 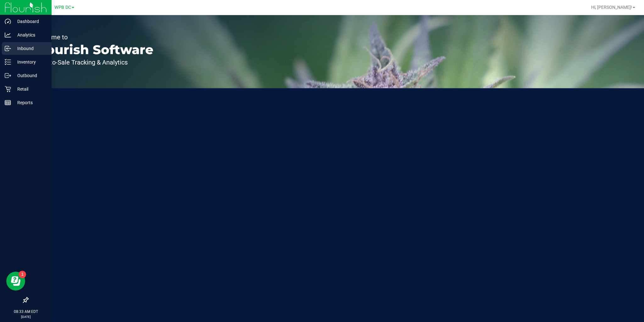 I want to click on p: Reports, so click(x=30, y=103).